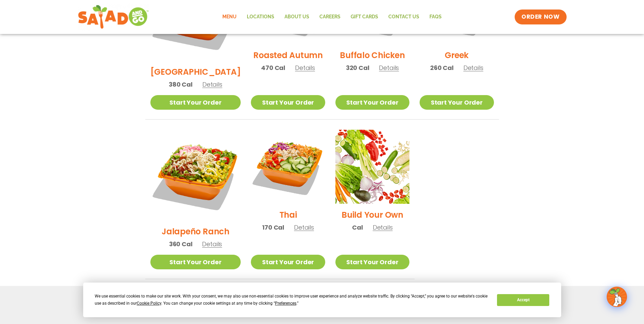 This screenshot has height=324, width=644. Describe the element at coordinates (372, 55) in the screenshot. I see `h2: Buffalo Chicken` at that location.